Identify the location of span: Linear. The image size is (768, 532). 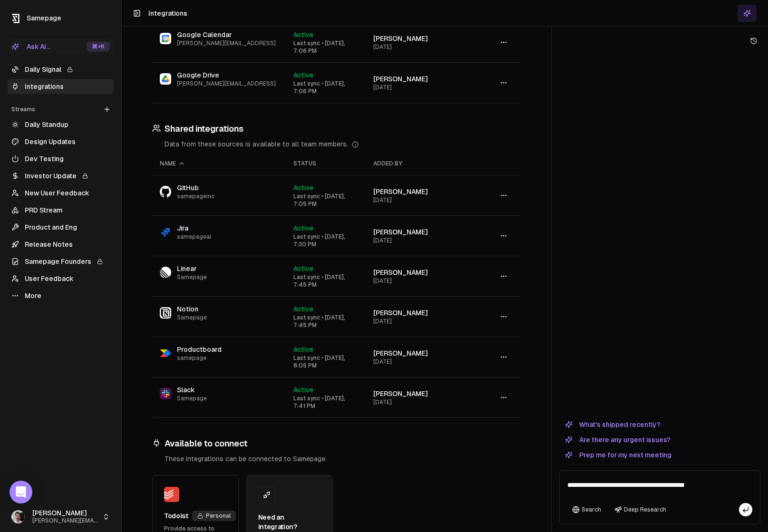
(192, 268).